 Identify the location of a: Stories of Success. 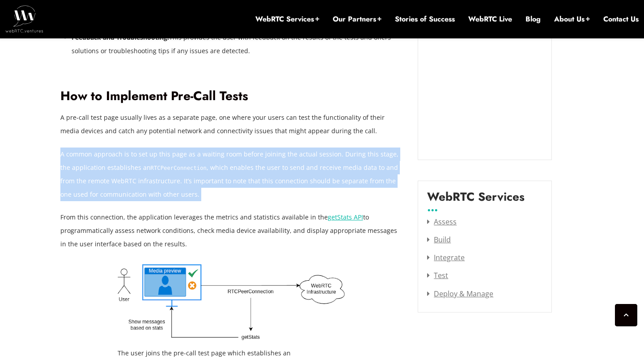
(425, 19).